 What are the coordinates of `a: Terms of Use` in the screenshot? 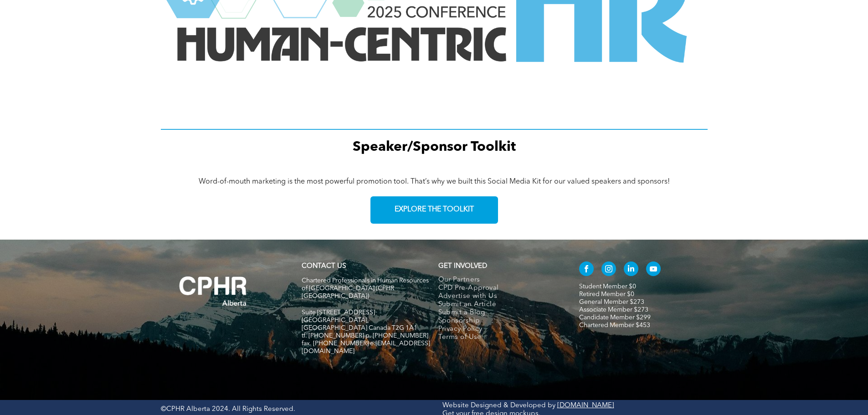 It's located at (499, 338).